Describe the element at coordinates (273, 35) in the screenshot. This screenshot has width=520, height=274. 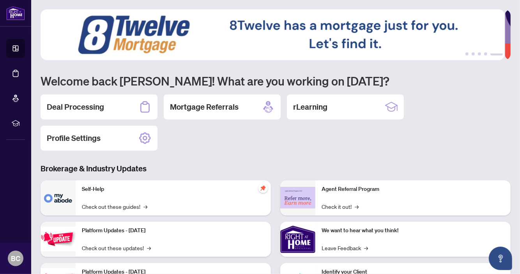
I see `img: Slide 4` at that location.